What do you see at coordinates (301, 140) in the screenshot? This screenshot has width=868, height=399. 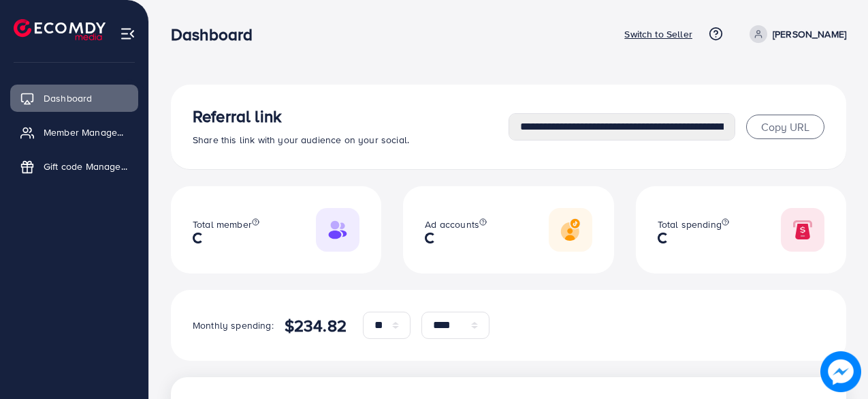 I see `span: Share this link with your audience on your social.` at bounding box center [301, 140].